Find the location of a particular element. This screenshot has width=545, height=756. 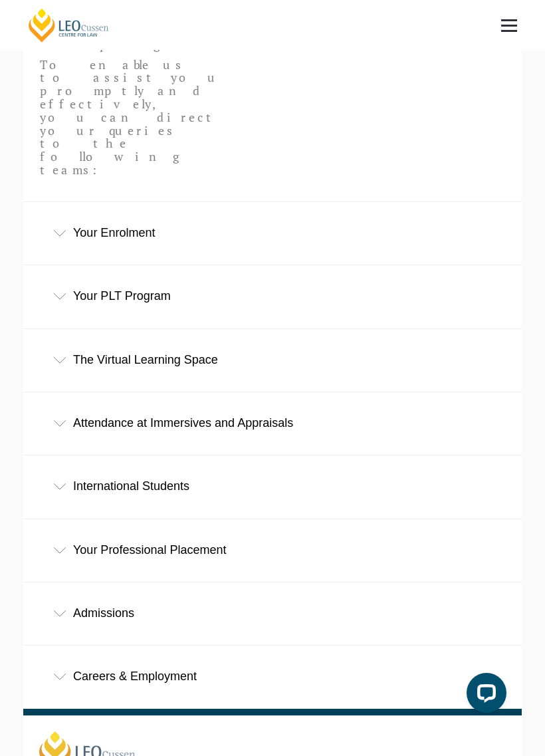

div: Admissions is located at coordinates (272, 612).